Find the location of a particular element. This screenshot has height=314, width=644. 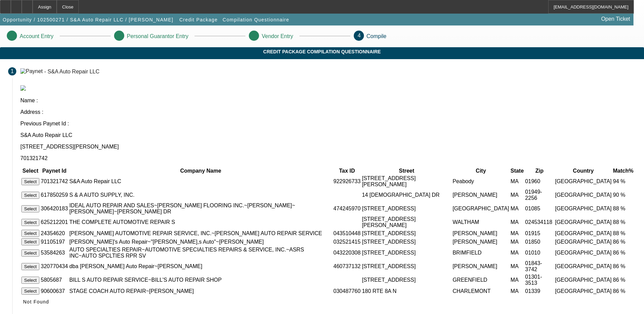

span: 1 is located at coordinates (12, 71).